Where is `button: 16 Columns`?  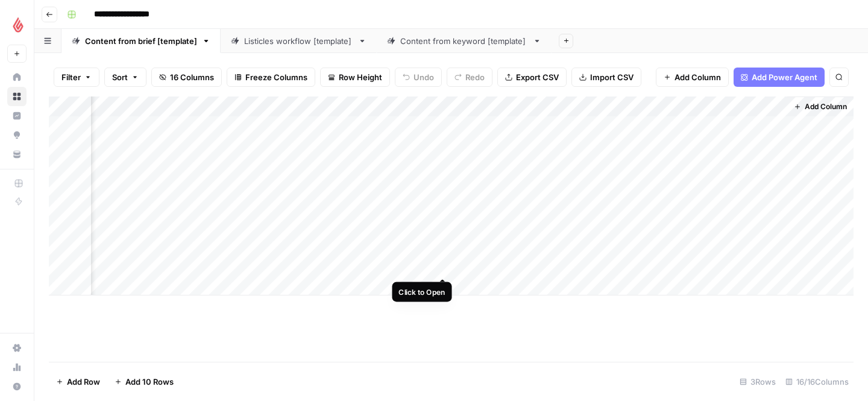
button: 16 Columns is located at coordinates (186, 77).